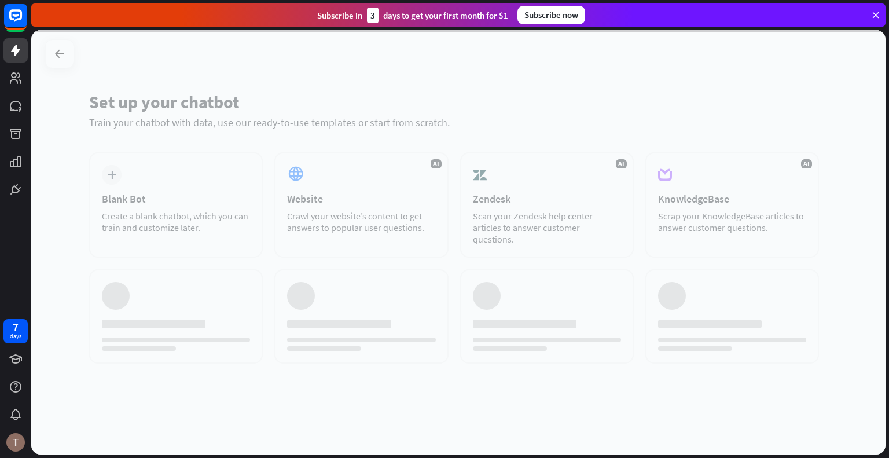  I want to click on div: Subscribe now, so click(551, 15).